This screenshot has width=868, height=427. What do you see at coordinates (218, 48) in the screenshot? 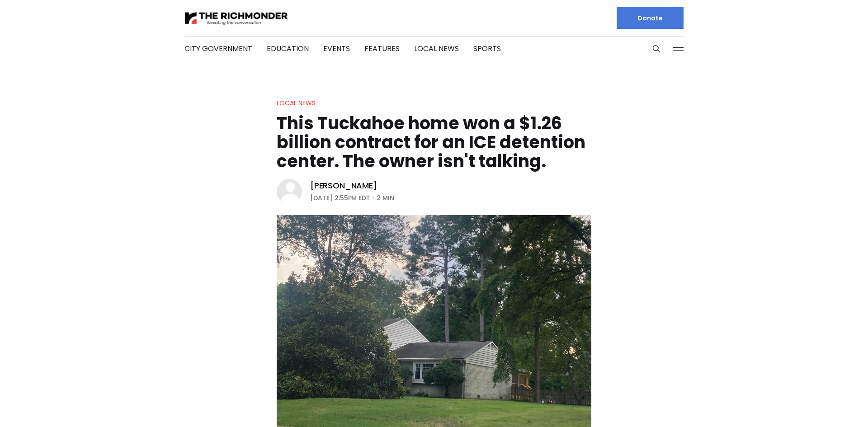
I see `a: City Government` at bounding box center [218, 48].